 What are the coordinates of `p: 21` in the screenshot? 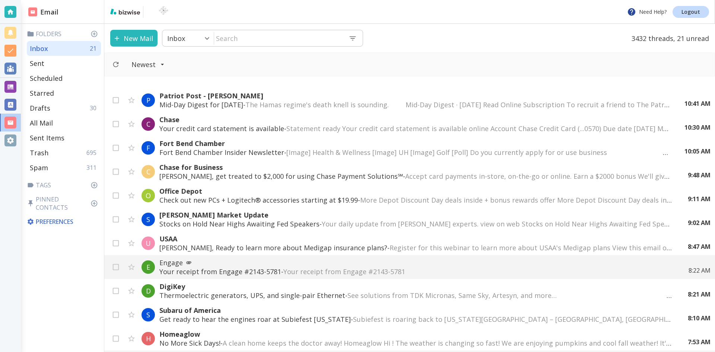 It's located at (95, 48).